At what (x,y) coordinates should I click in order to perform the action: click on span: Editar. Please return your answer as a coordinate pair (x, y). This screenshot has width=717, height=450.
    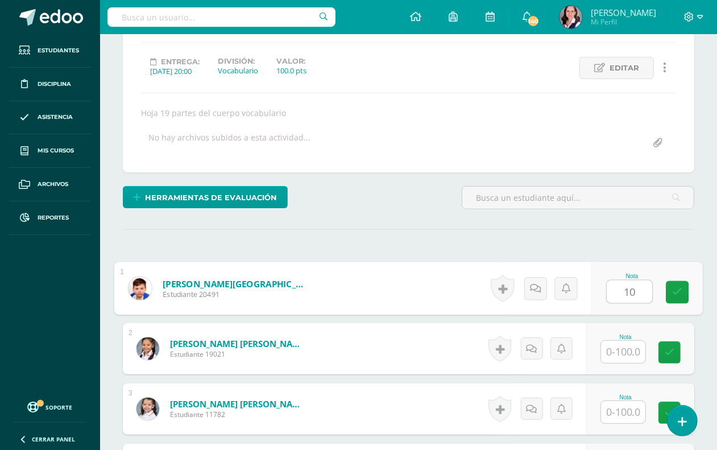
    Looking at the image, I should click on (624, 68).